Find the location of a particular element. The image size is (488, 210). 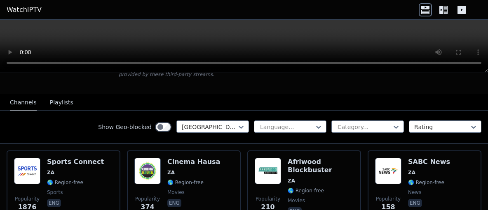

span: news is located at coordinates (414, 193).